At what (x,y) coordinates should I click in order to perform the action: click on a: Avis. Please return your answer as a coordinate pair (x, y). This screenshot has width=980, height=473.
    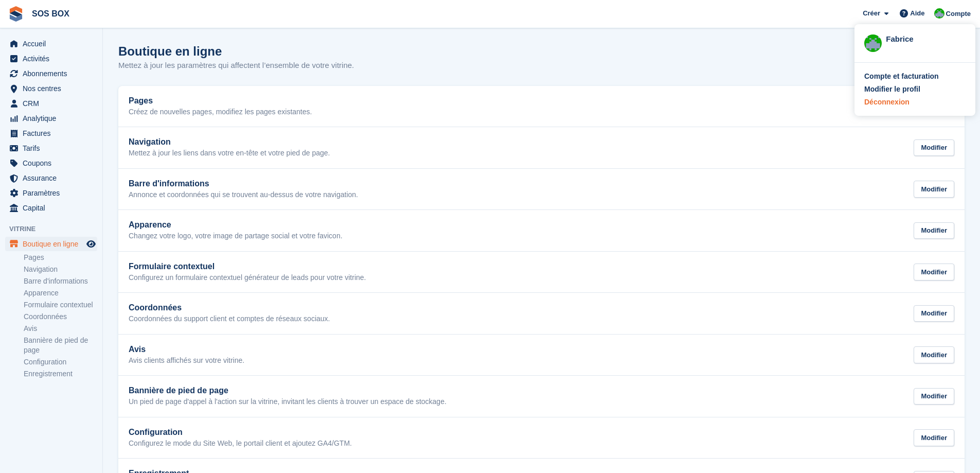
    Looking at the image, I should click on (61, 328).